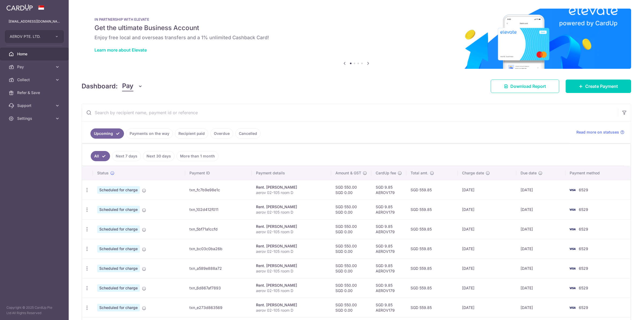 Image resolution: width=644 pixels, height=320 pixels. Describe the element at coordinates (350, 113) in the screenshot. I see `input: Search by recipient name, payment id or reference` at that location.